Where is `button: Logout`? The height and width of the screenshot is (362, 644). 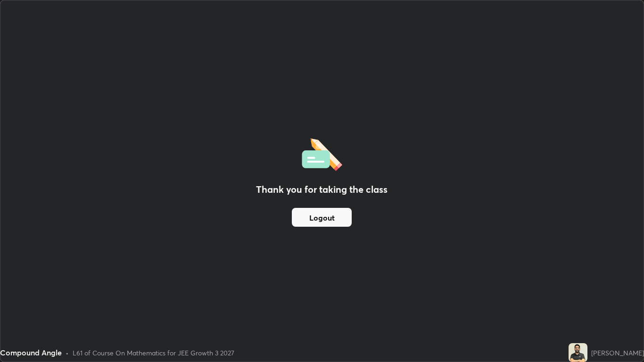
button: Logout is located at coordinates (321, 217).